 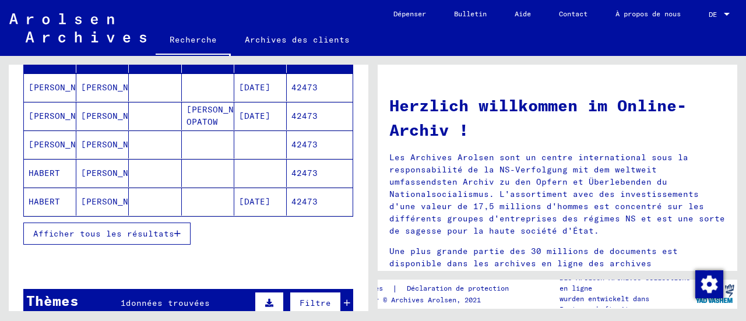 I want to click on font: À propos de nous, so click(x=648, y=13).